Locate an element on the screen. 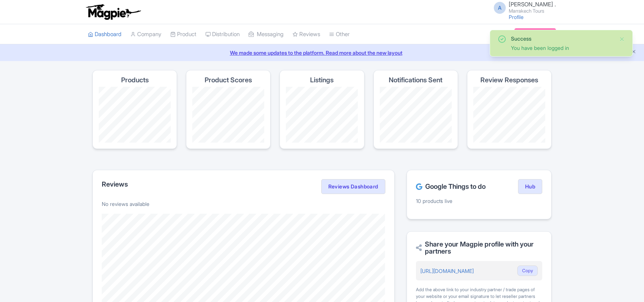 The height and width of the screenshot is (302, 644). h4: Review Responses is located at coordinates (509, 80).